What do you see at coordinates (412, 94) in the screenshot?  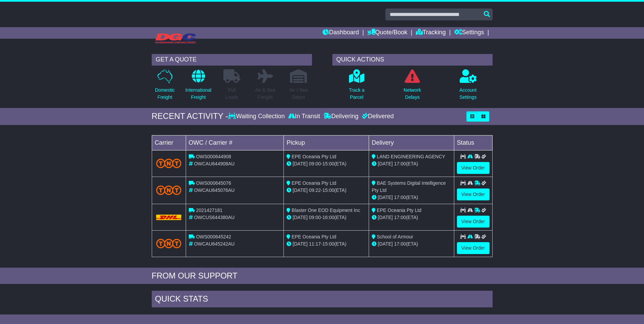 I see `p: Network Delays` at bounding box center [412, 94].